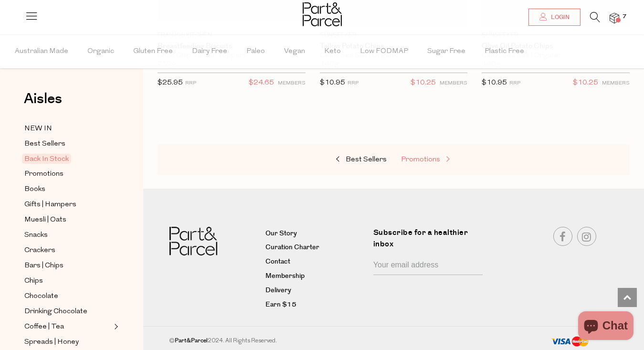 This screenshot has height=350, width=644. Describe the element at coordinates (101, 51) in the screenshot. I see `span: Organic` at that location.